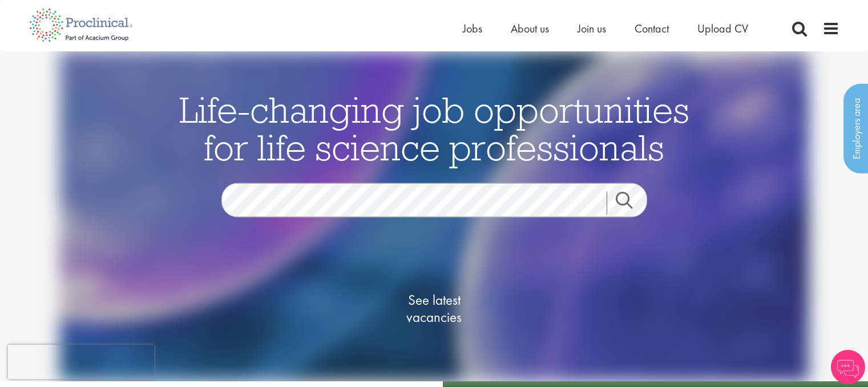 Image resolution: width=868 pixels, height=387 pixels. What do you see at coordinates (433, 216) in the screenshot?
I see `img: candidate home` at bounding box center [433, 216].